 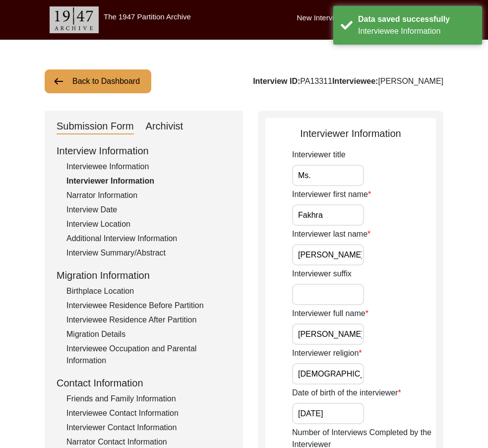 What do you see at coordinates (149, 442) in the screenshot?
I see `div: Narrator Contact Information` at bounding box center [149, 442].